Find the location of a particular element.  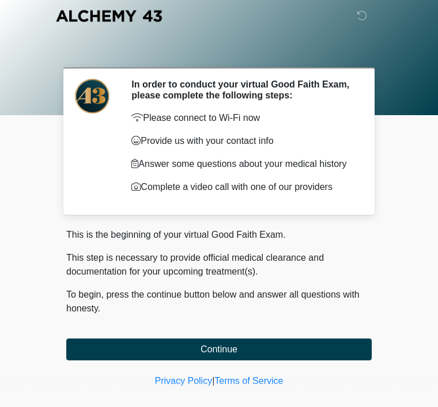

p: Complete a video call with one of our providers is located at coordinates (242, 187).